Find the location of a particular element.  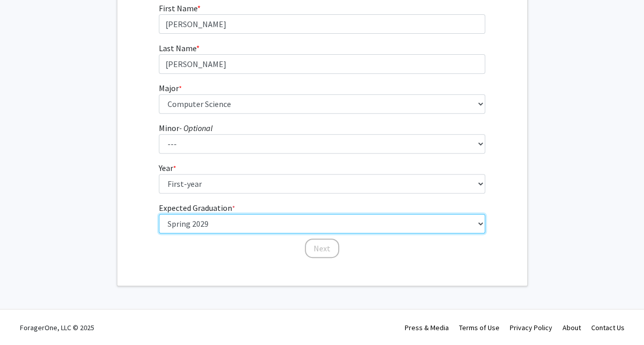

a: About is located at coordinates (572, 328).